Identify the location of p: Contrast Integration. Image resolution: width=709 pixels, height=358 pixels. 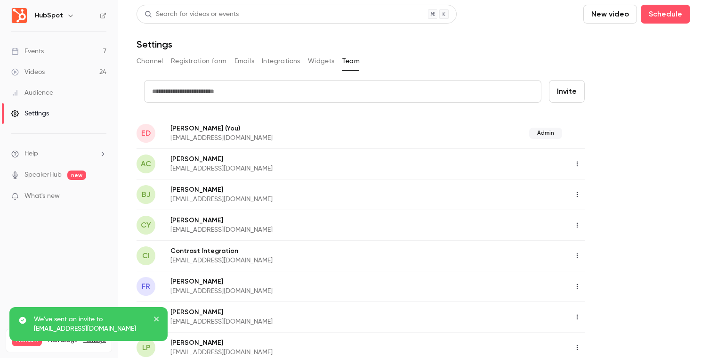
(296, 251).